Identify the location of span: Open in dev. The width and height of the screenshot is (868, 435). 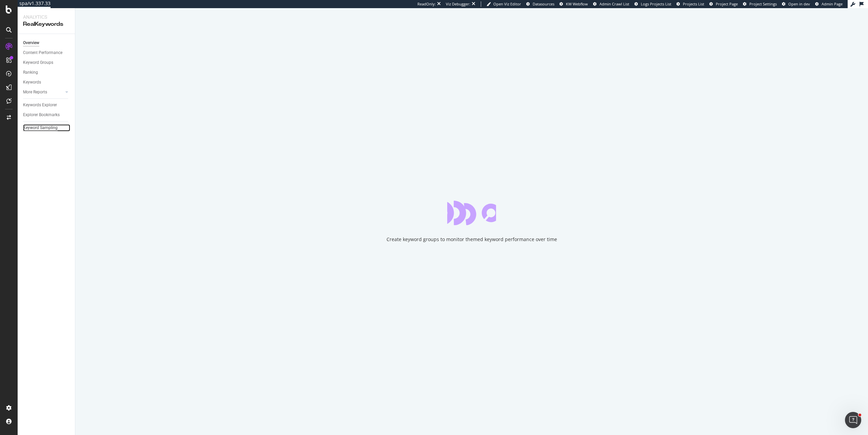
(799, 4).